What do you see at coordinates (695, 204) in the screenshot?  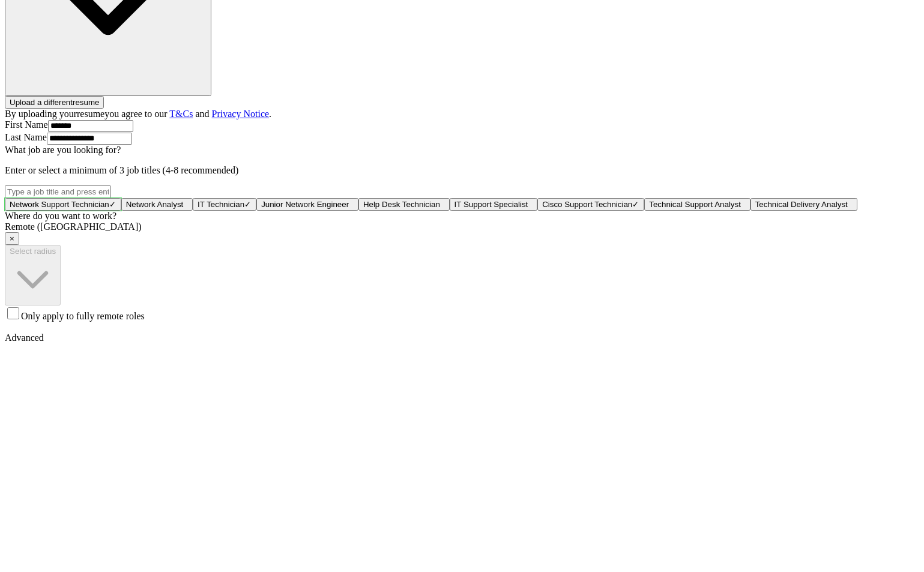 I see `span: Technical Support Analyst` at bounding box center [695, 204].